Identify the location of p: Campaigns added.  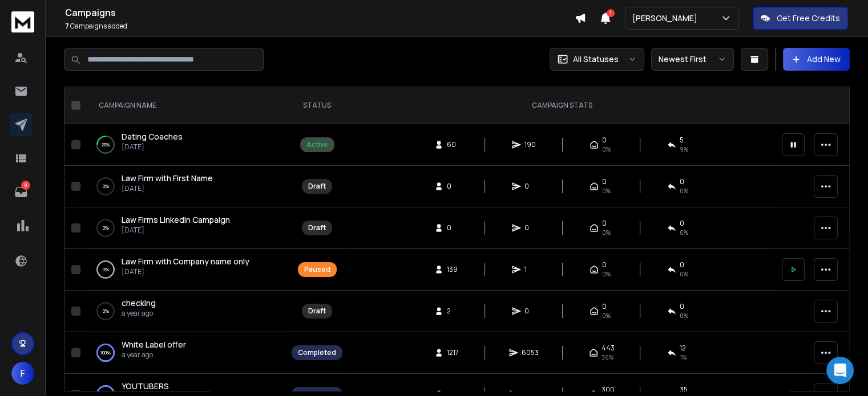
(319, 26).